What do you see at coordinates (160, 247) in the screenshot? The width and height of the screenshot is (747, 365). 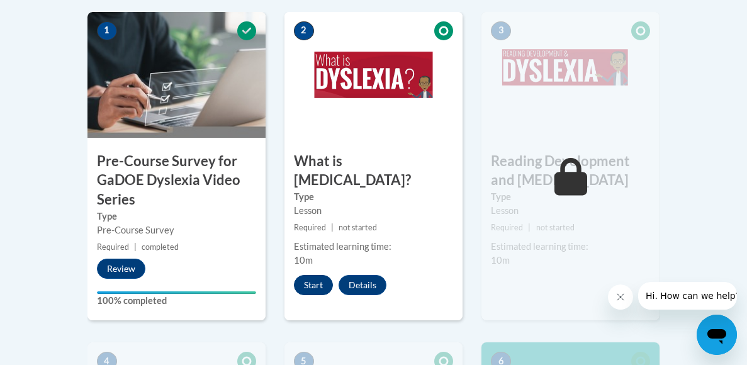 I see `span: completed` at bounding box center [160, 247].